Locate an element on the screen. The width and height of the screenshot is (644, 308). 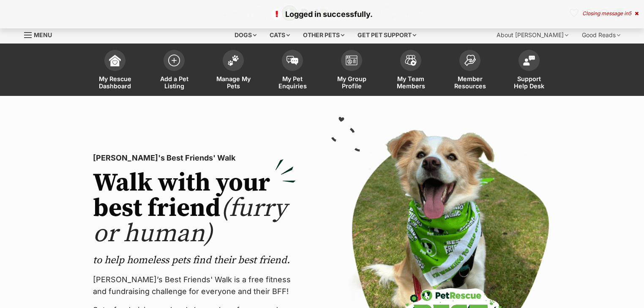
span: My Pet Enquiries is located at coordinates (292, 83).